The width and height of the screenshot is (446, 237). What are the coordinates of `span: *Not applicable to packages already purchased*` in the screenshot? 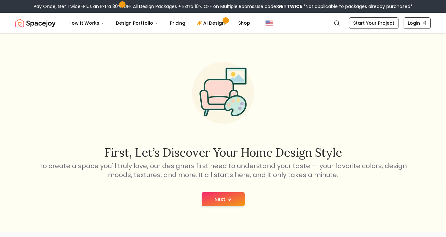 It's located at (357, 6).